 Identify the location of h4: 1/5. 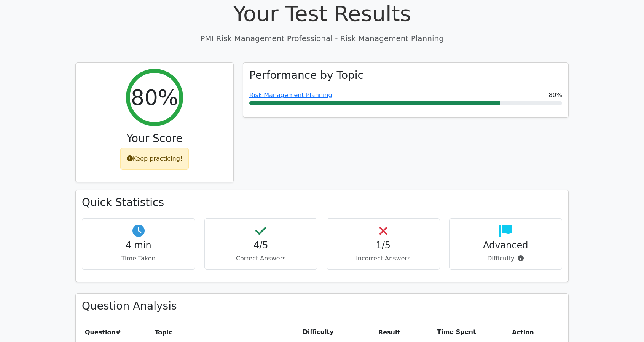
(384, 246).